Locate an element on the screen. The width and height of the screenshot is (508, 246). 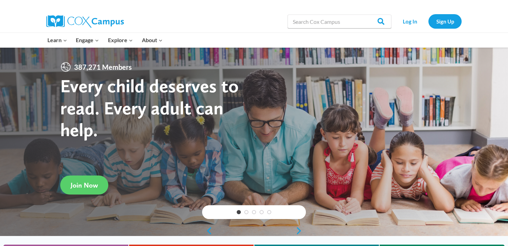
a: 1 is located at coordinates (239, 212).